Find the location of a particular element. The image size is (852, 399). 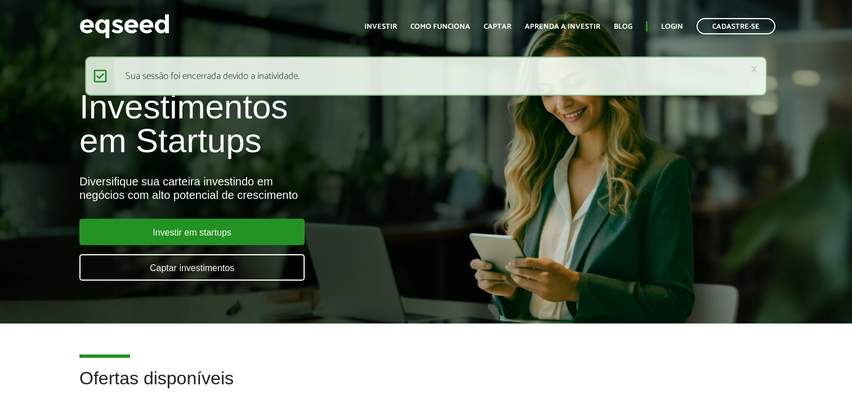

h1: Investimentos em Startups is located at coordinates (284, 124).